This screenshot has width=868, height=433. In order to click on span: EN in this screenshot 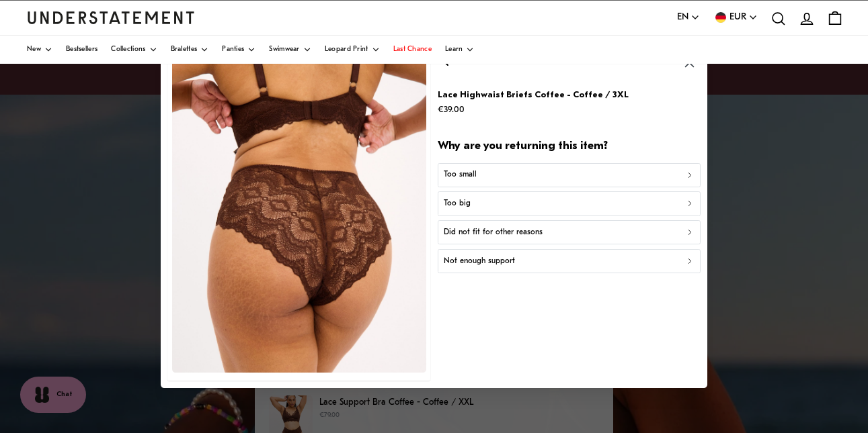, I will do `click(682, 17)`.